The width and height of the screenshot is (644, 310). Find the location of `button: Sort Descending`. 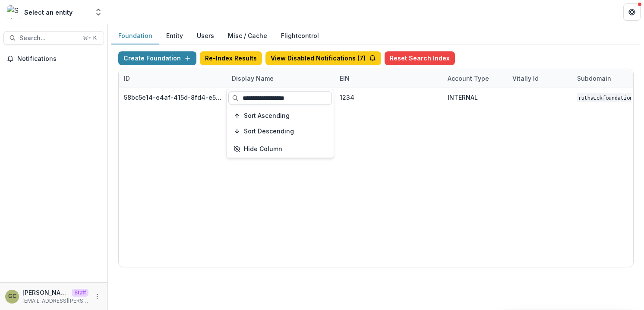

button: Sort Descending is located at coordinates (280, 131).